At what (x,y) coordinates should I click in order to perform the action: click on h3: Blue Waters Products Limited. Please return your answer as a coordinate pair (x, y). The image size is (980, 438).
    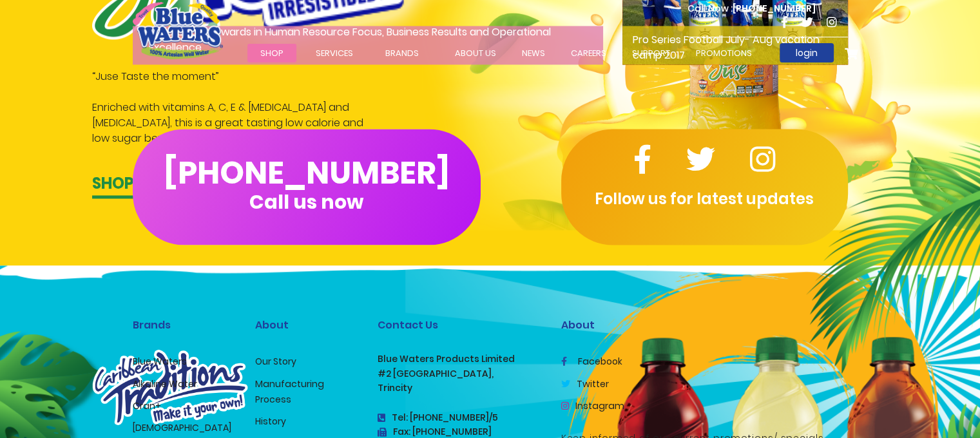
    Looking at the image, I should click on (460, 358).